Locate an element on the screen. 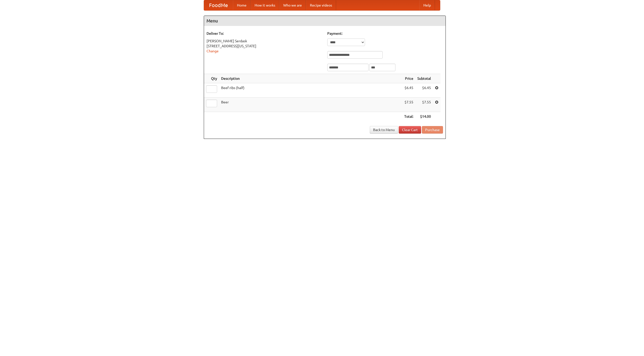 This screenshot has height=356, width=644. td: Beer is located at coordinates (310, 104).